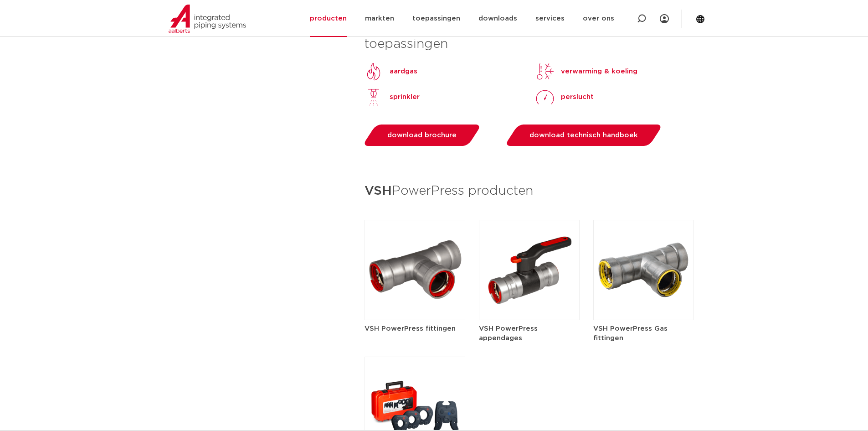 This screenshot has width=868, height=431. Describe the element at coordinates (583, 135) in the screenshot. I see `span: download technisch handboek` at that location.